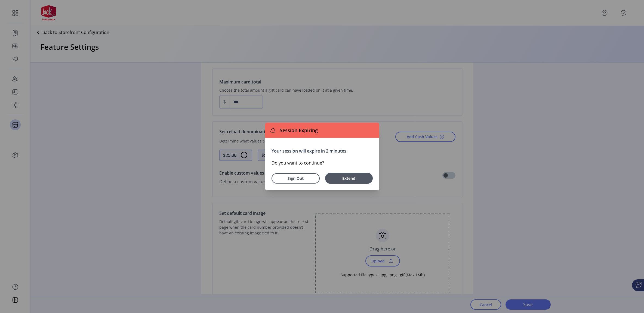 Image resolution: width=644 pixels, height=313 pixels. What do you see at coordinates (322, 151) in the screenshot?
I see `p: Your session will expire in 2 minutes.` at bounding box center [322, 151].